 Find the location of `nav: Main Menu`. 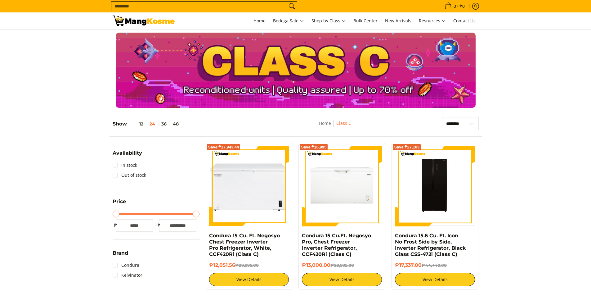

nav: Main Menu is located at coordinates (330, 21).